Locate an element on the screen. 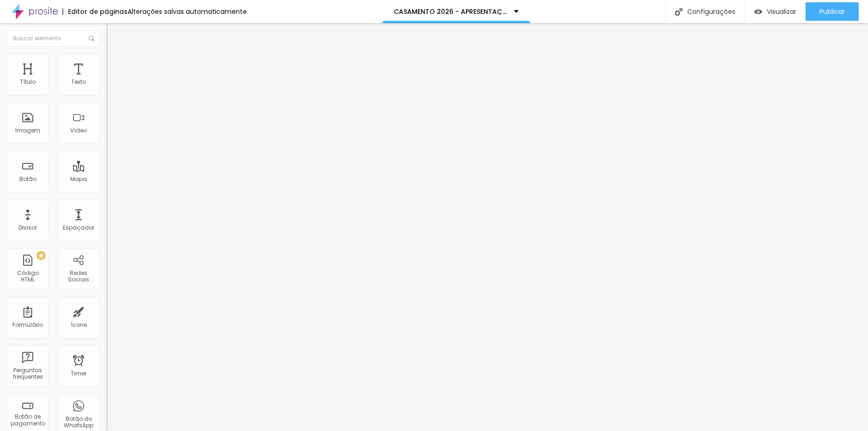  div: Ícone is located at coordinates (78, 325).